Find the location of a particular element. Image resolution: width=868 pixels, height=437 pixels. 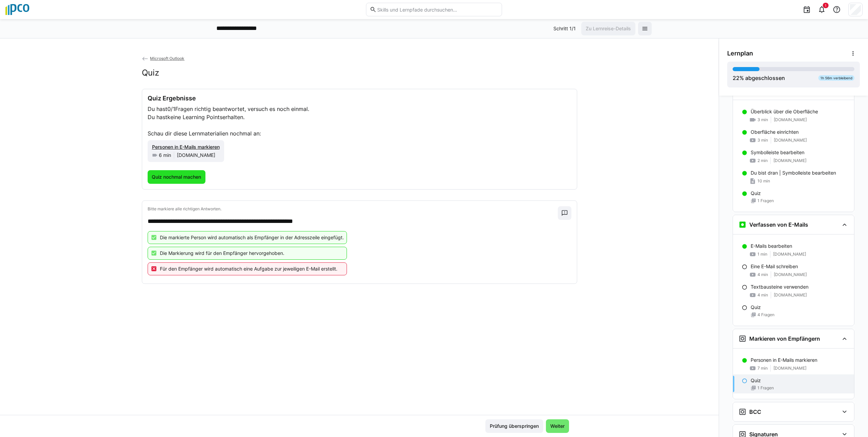

span: Weiter is located at coordinates (557, 426).